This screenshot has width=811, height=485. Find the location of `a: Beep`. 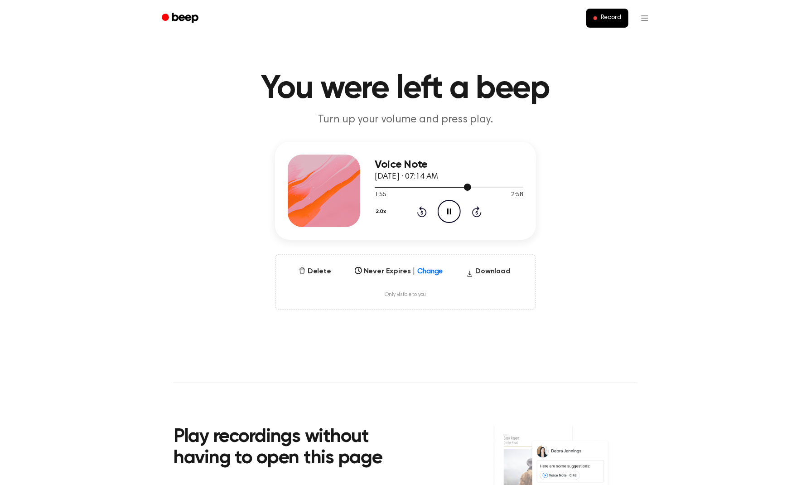

a: Beep is located at coordinates (181, 18).